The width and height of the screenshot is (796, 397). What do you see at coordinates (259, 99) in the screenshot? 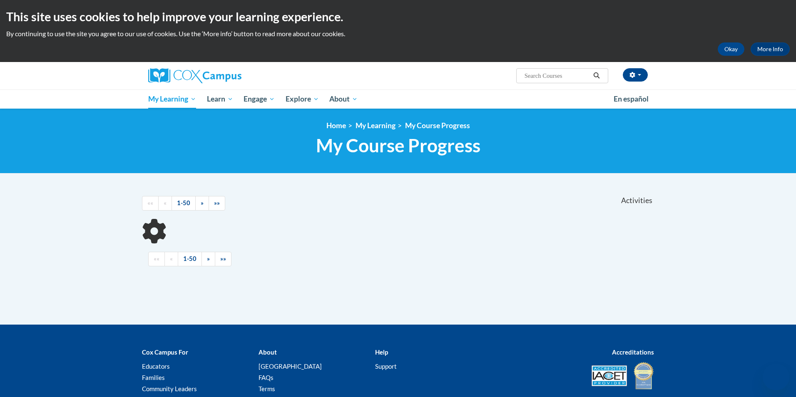
I see `a: Engage` at bounding box center [259, 99].